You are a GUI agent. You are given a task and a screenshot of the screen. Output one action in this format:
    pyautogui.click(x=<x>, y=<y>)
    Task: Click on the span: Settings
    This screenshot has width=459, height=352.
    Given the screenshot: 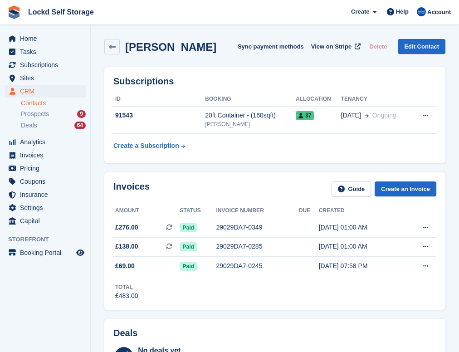 What is the action you would take?
    pyautogui.click(x=47, y=208)
    